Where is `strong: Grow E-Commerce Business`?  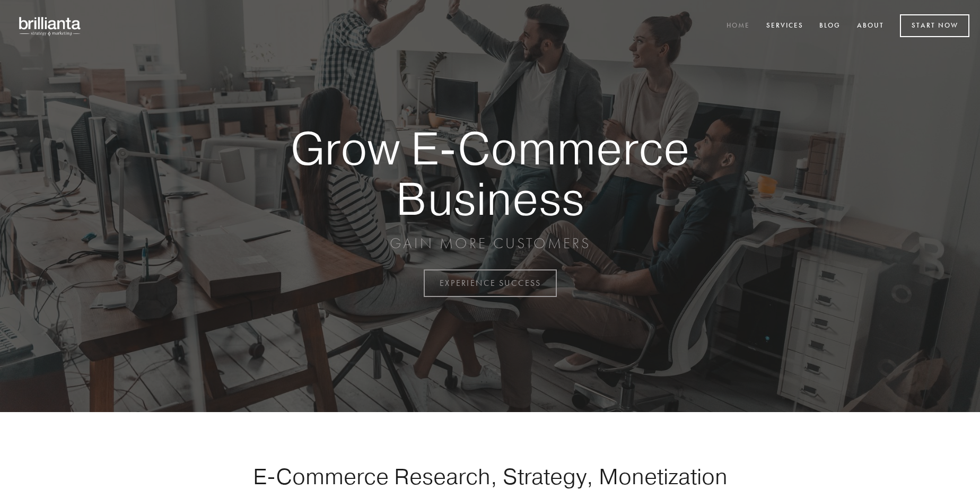 strong: Grow E-Commerce Business is located at coordinates (490, 173).